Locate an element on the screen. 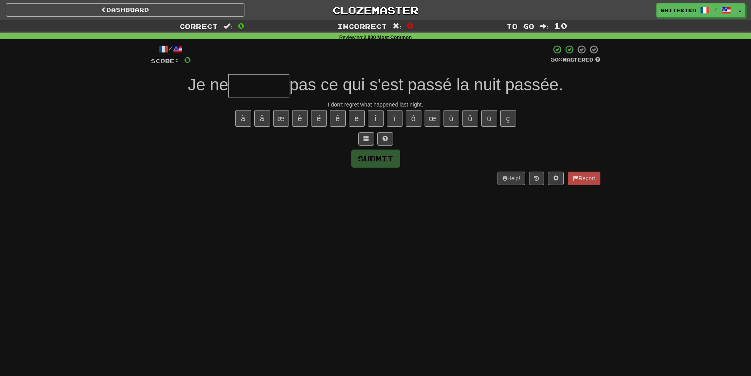 The image size is (751, 376). div: Mastered is located at coordinates (576, 60).